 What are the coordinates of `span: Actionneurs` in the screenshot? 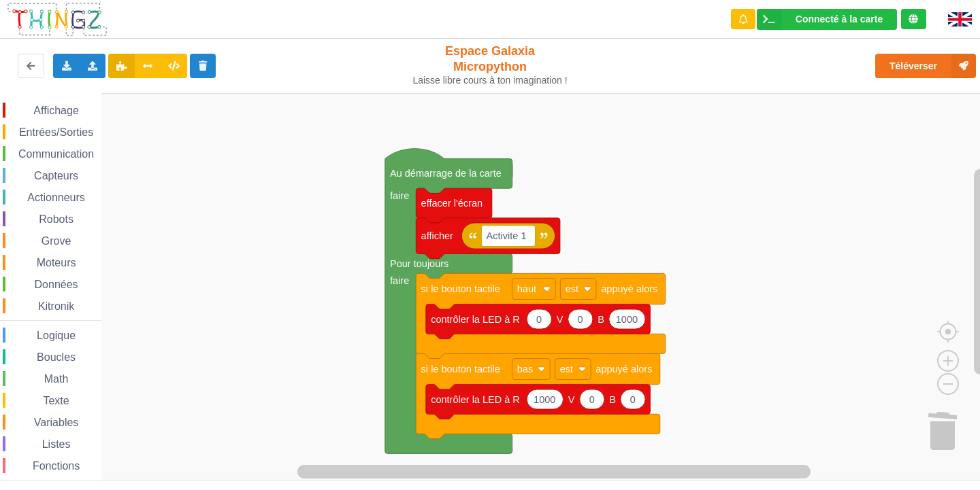 It's located at (55, 197).